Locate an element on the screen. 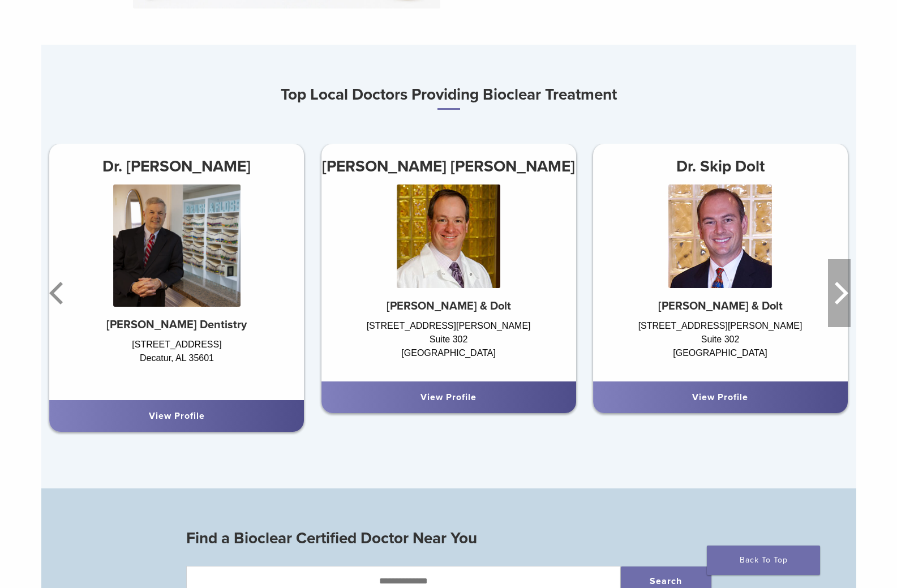 The width and height of the screenshot is (897, 588). a: Back To Top is located at coordinates (763, 560).